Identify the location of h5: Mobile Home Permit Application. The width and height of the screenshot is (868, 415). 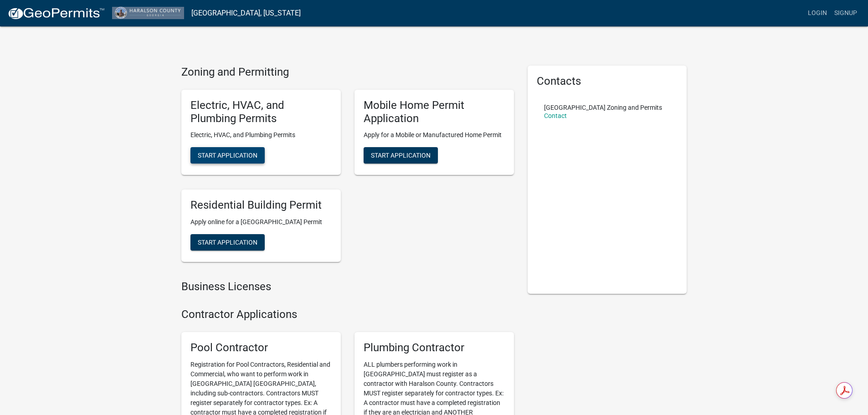
(434, 112).